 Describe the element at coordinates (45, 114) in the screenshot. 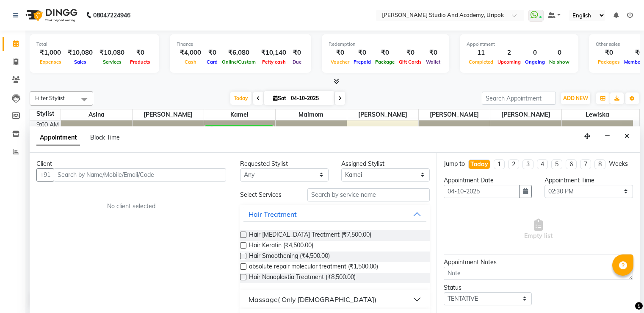

I see `div: Stylist` at that location.